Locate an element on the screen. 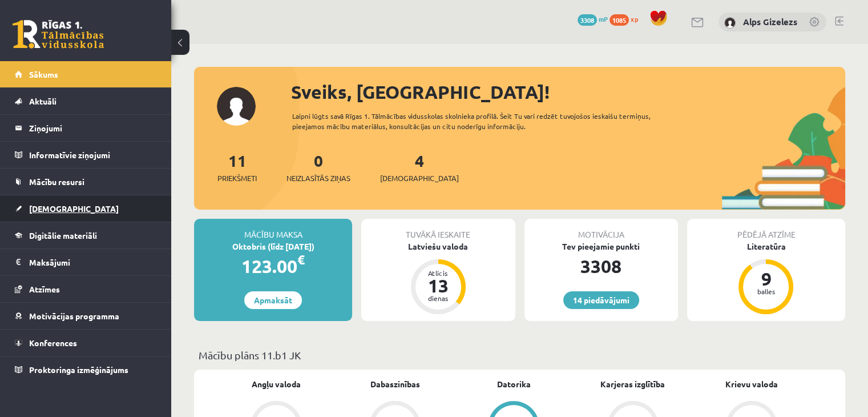 This screenshot has height=417, width=868. a: Dabaszinības is located at coordinates (395, 384).